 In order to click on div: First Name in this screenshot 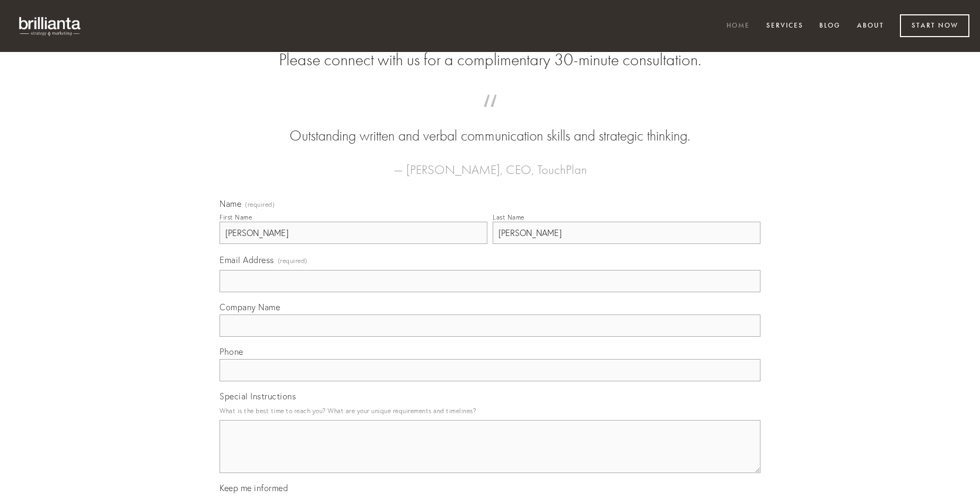, I will do `click(235, 217)`.